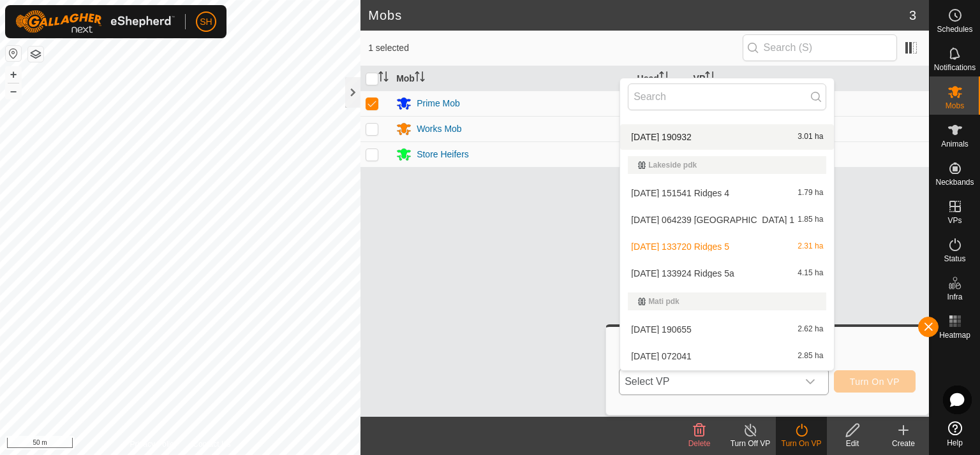 The height and width of the screenshot is (455, 980). I want to click on div: Store Heifers, so click(443, 155).